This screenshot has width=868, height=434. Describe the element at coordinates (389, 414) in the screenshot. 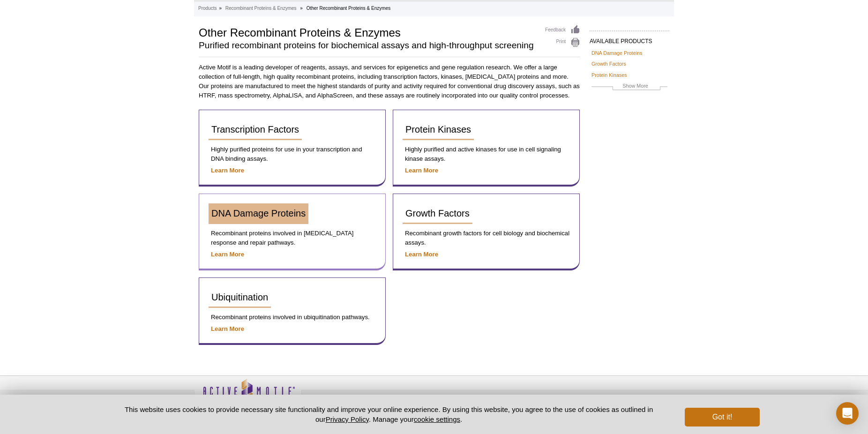

I see `p: This website uses cookies to provide necessary site functionality and improve your online experie...` at that location.